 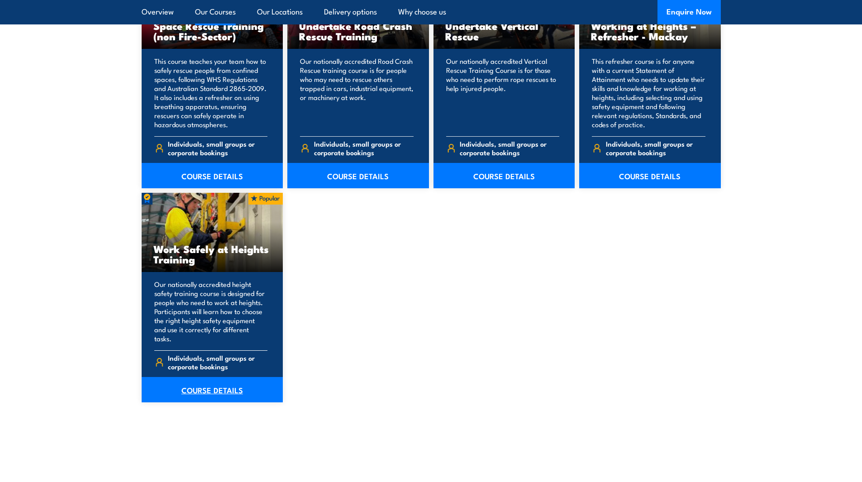 What do you see at coordinates (503, 93) in the screenshot?
I see `p: Our nationally accredited Vertical Rescue Training Course is for those who need to perform rope r...` at bounding box center [503, 93].